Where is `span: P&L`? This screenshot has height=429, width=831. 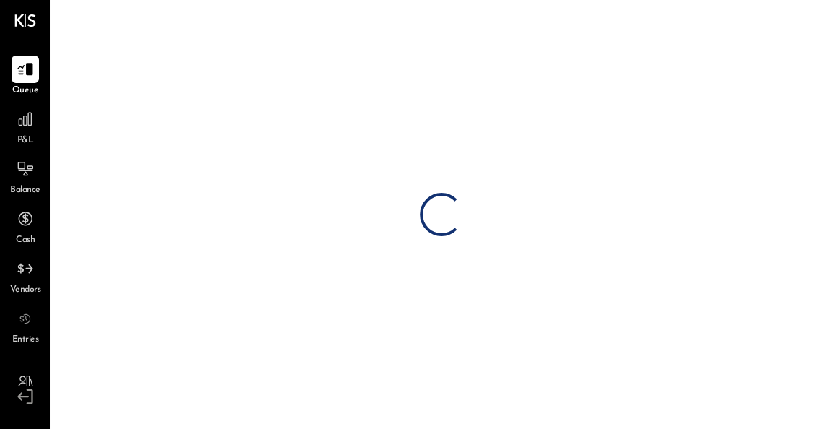 span: P&L is located at coordinates (25, 141).